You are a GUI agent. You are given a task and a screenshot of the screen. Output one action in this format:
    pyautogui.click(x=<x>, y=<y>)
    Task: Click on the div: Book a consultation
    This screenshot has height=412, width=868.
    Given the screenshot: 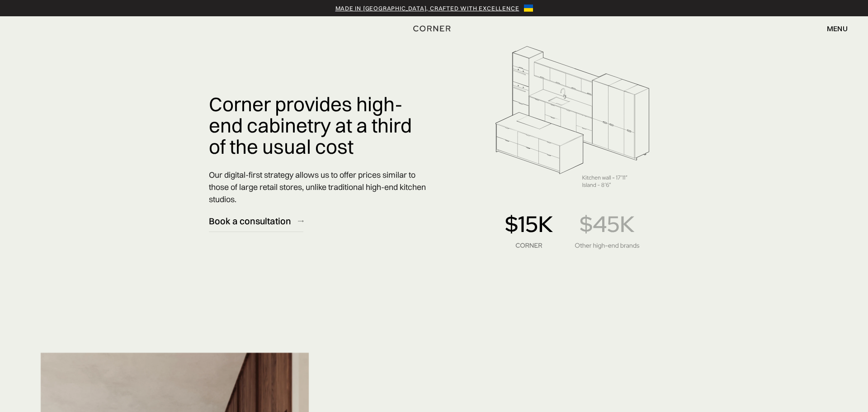 What is the action you would take?
    pyautogui.click(x=250, y=221)
    